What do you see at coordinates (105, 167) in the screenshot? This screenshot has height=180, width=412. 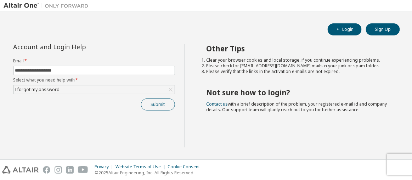 I see `div: Privacy` at bounding box center [105, 167].